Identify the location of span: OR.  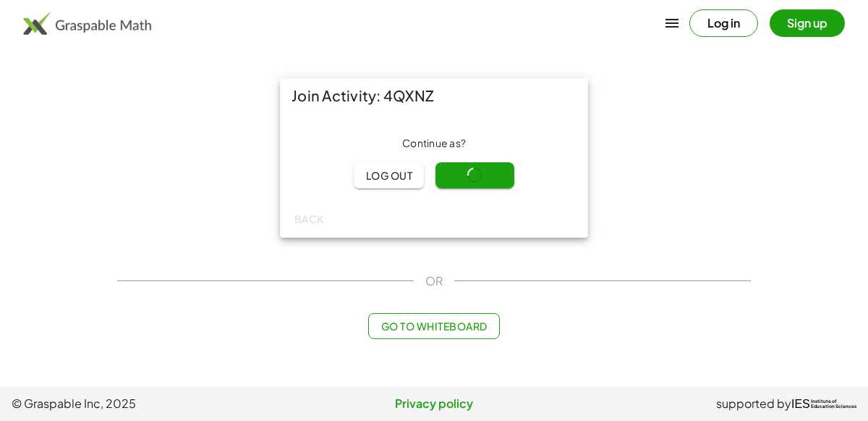
(434, 281).